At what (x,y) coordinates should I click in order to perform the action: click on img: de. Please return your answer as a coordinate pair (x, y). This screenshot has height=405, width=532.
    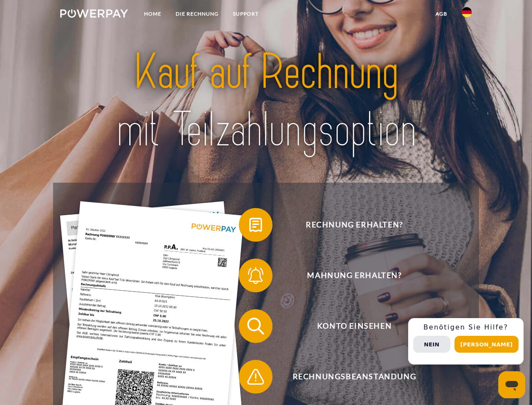
    Looking at the image, I should click on (467, 12).